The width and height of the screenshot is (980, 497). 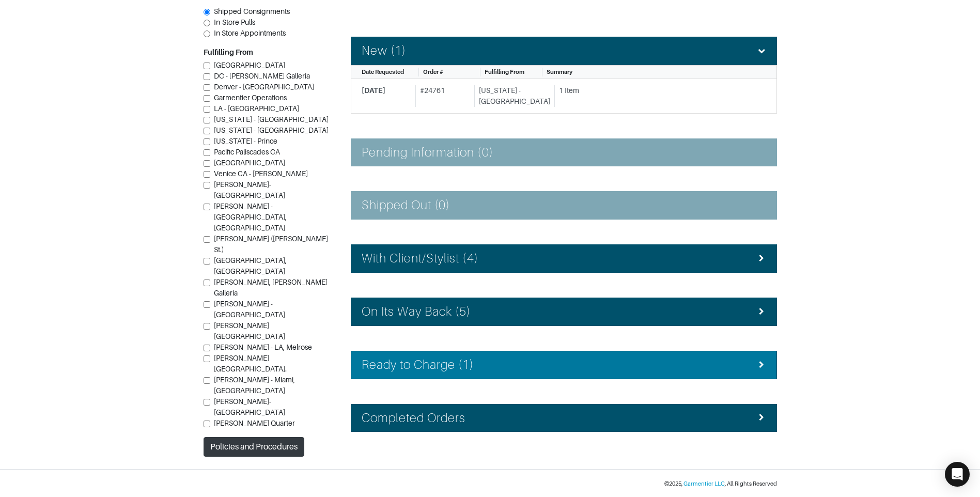 What do you see at coordinates (958, 474) in the screenshot?
I see `div: Open Intercom Messenger` at bounding box center [958, 474].